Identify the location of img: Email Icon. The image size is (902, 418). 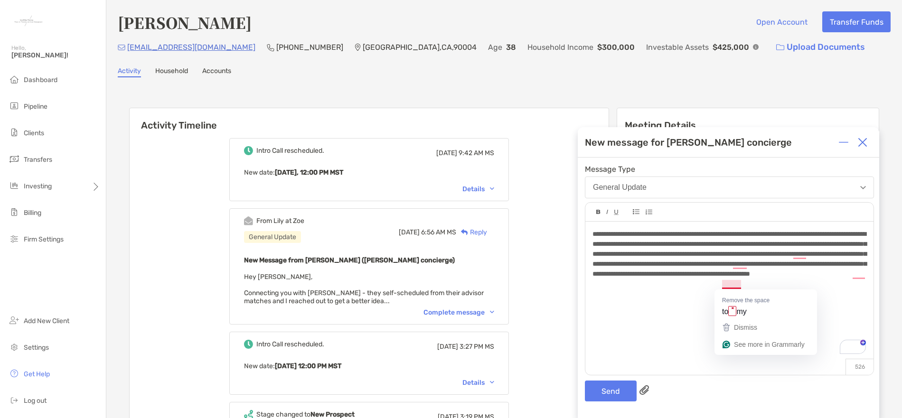
(122, 47).